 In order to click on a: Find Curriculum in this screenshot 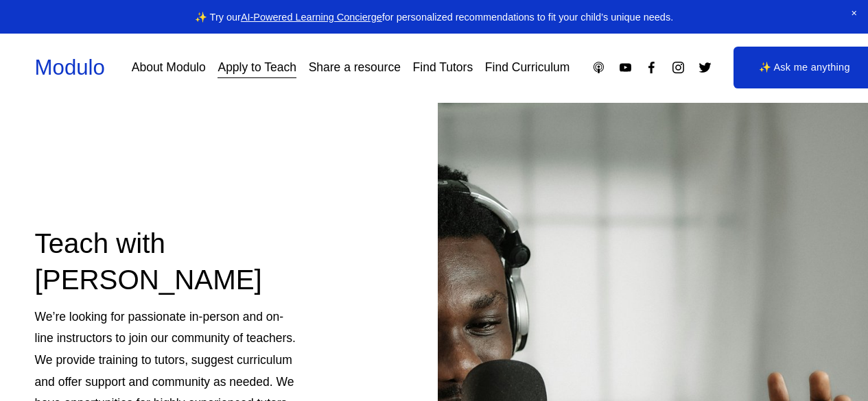, I will do `click(528, 67)`.